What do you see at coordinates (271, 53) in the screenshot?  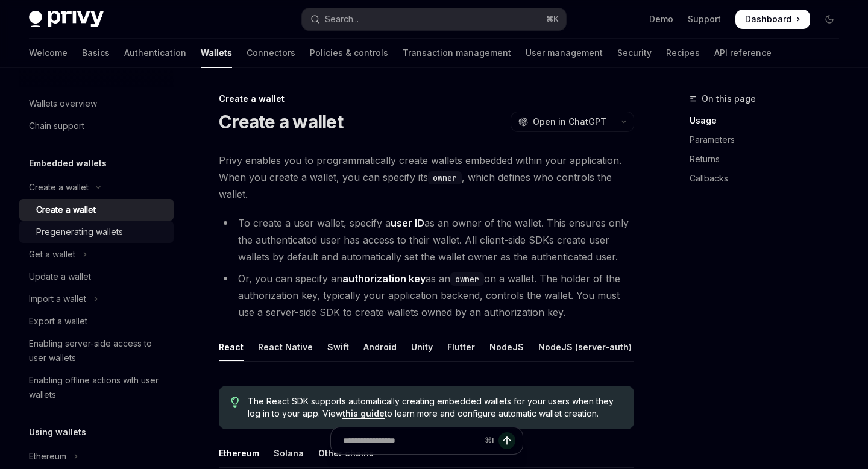 I see `a: Connectors` at bounding box center [271, 53].